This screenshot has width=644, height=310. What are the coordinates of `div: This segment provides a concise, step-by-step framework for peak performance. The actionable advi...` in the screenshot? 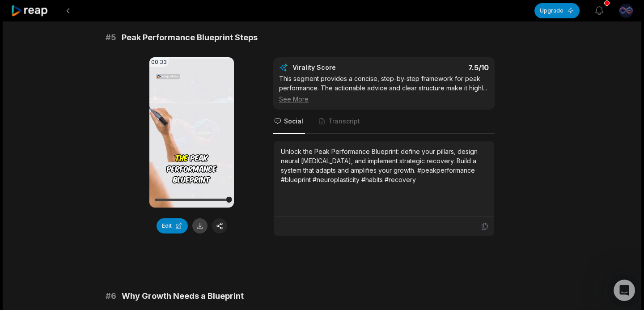 It's located at (384, 89).